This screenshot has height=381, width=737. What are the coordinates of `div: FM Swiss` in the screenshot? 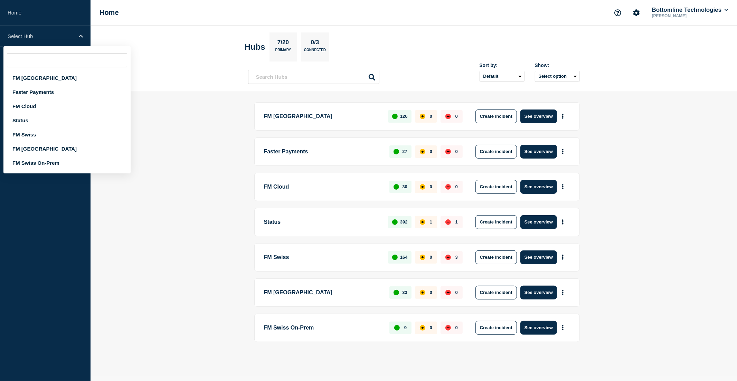 It's located at (67, 134).